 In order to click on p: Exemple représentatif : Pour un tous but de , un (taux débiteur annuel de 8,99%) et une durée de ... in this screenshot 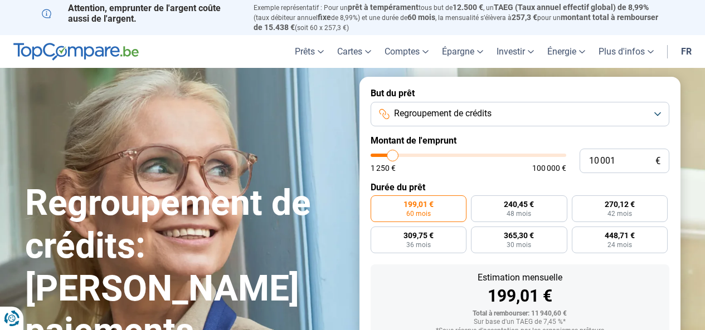, I will do `click(459, 17)`.